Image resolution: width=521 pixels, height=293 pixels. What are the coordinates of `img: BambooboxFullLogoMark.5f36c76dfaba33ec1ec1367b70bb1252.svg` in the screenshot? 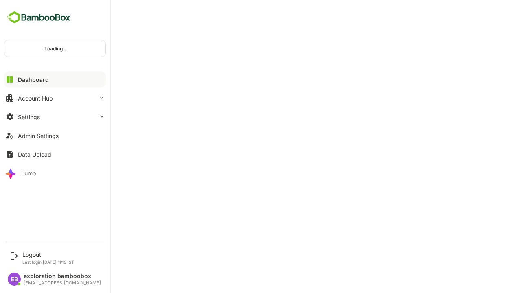 It's located at (38, 18).